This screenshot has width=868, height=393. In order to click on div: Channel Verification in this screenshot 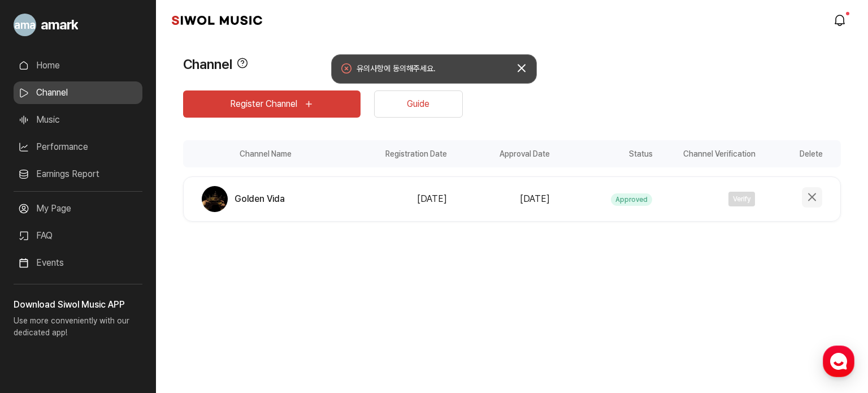, I will do `click(708, 154)`.